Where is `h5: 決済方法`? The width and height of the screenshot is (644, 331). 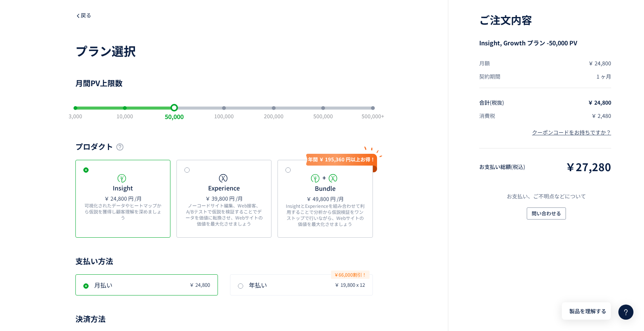 h5: 決済方法 is located at coordinates (224, 319).